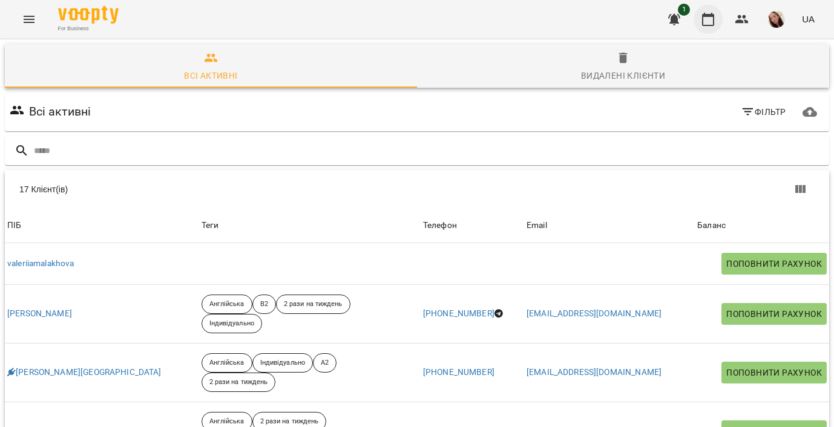 The image size is (834, 427). Describe the element at coordinates (60, 111) in the screenshot. I see `h6: Всі активні` at that location.